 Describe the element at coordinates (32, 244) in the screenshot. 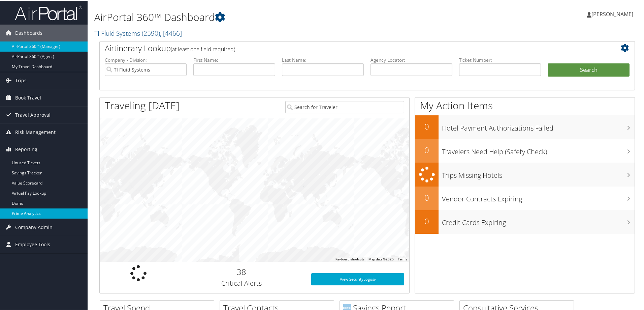

I see `span: Employee Tools` at that location.